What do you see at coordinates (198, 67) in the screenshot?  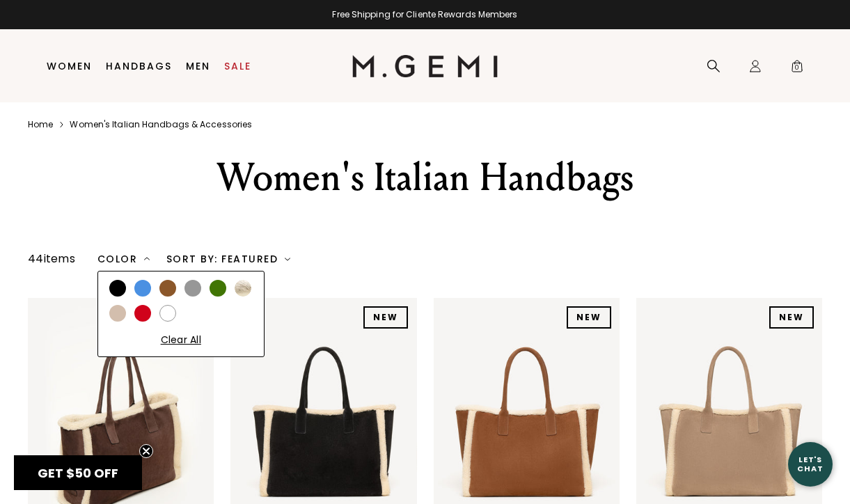 I see `a: Men` at bounding box center [198, 67].